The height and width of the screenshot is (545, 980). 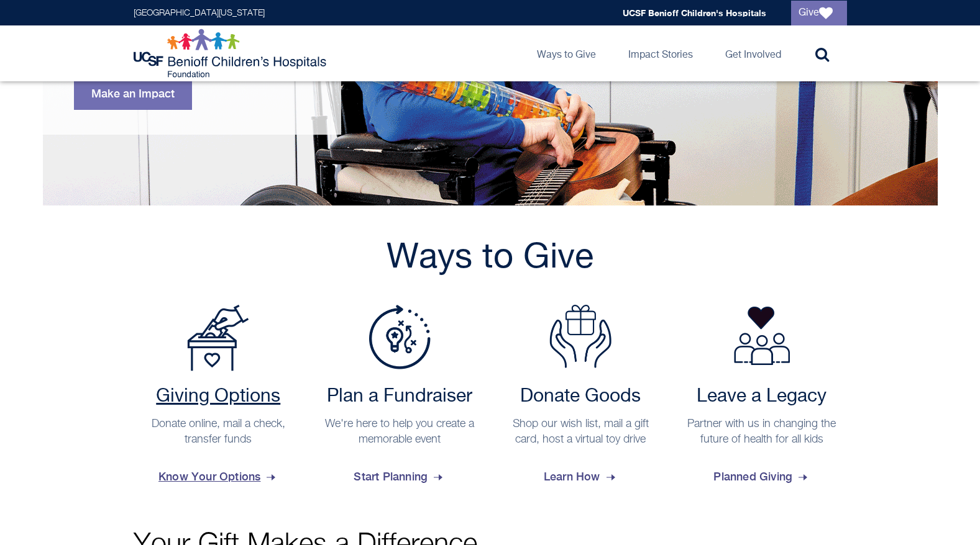 I want to click on a: Get Involved, so click(x=753, y=54).